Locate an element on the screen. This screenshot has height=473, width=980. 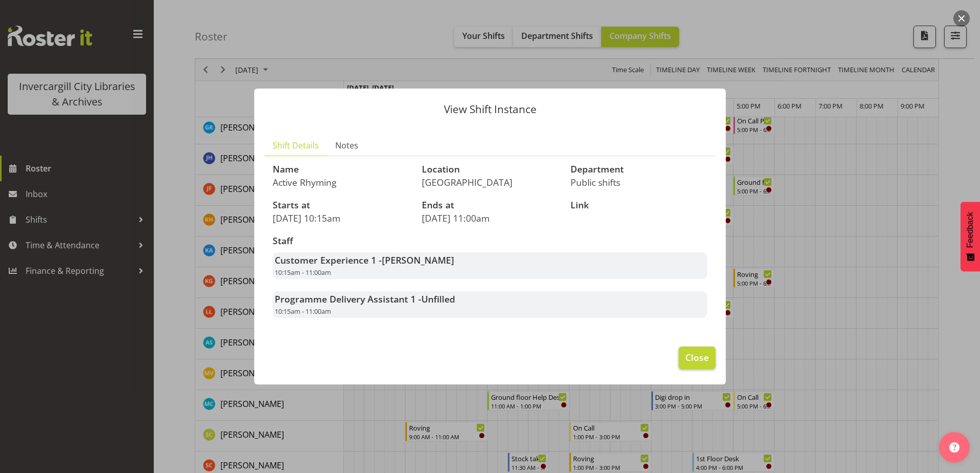
h3: Location is located at coordinates (490, 169).